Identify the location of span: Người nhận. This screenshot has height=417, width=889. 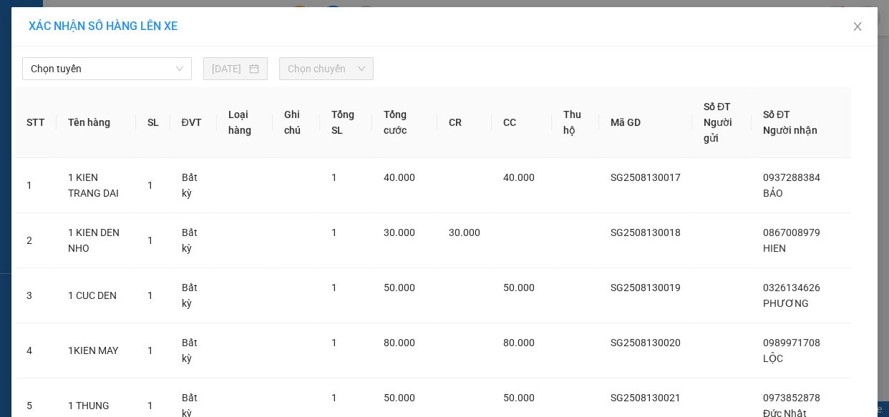
(790, 130).